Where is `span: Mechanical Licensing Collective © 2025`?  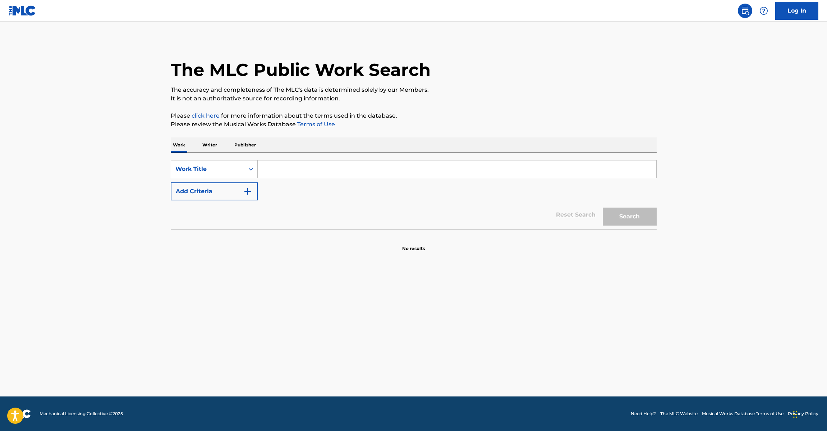
span: Mechanical Licensing Collective © 2025 is located at coordinates (81, 413).